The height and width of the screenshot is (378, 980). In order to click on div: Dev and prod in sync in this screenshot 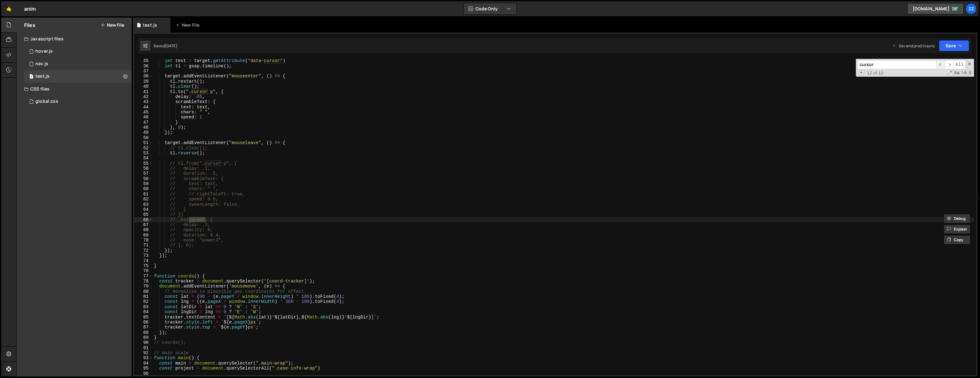, I will do `click(914, 45)`.